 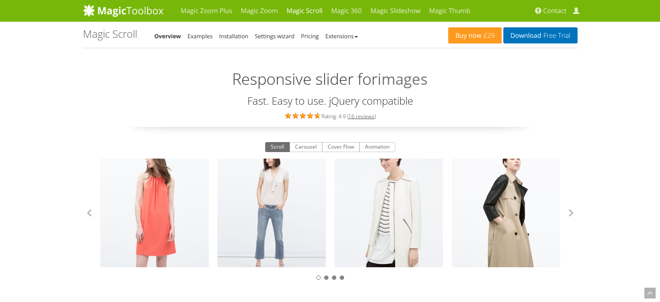 What do you see at coordinates (362, 116) in the screenshot?
I see `a: 16 reviews` at bounding box center [362, 116].